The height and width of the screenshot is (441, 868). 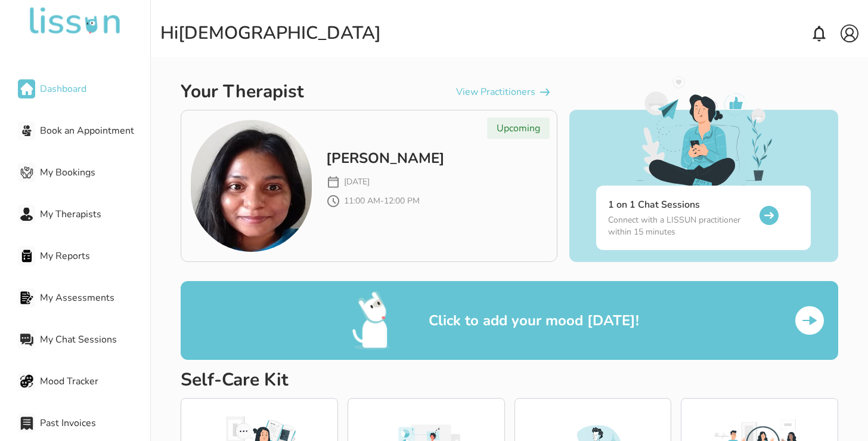 I want to click on img: undefined, so click(x=75, y=21).